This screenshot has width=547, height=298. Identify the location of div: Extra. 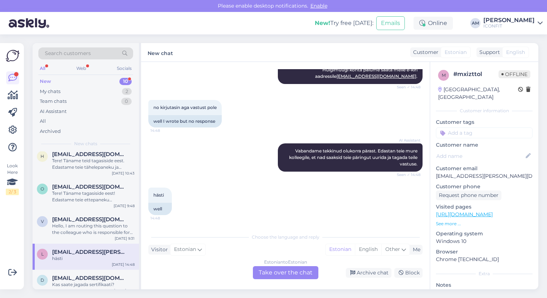
(484, 274).